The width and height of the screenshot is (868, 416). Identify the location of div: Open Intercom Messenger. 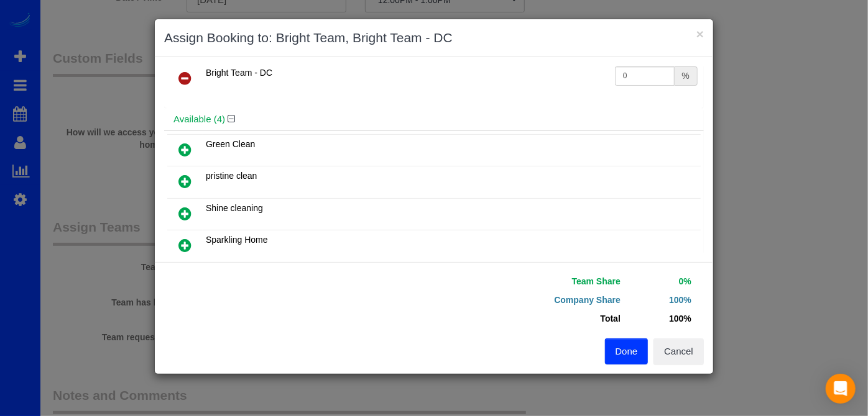
(841, 389).